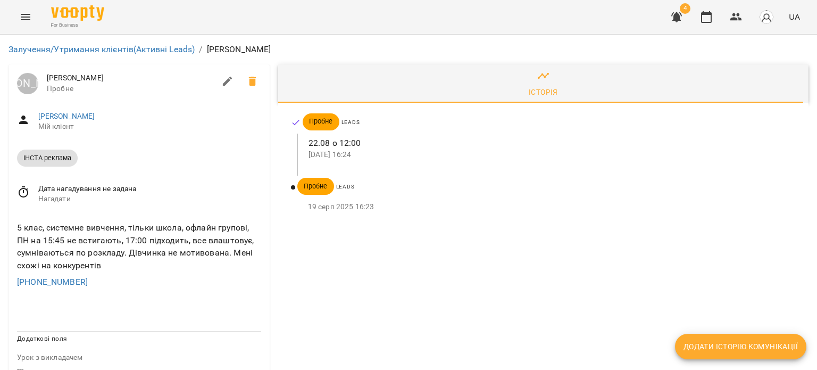 Image resolution: width=817 pixels, height=370 pixels. Describe the element at coordinates (102, 49) in the screenshot. I see `a: Залучення/Утримання клієнтів(Активні Leads)` at that location.